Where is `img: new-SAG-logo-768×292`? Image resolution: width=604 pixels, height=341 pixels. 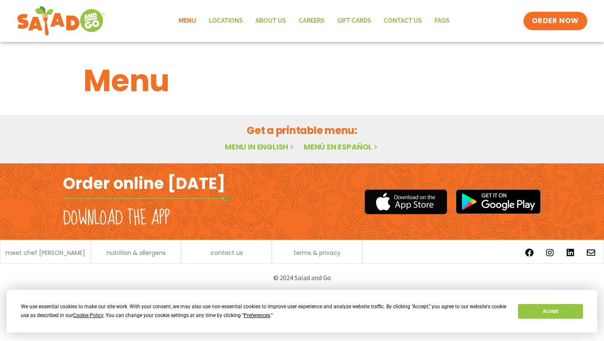 img: new-SAG-logo-768×292 is located at coordinates (61, 21).